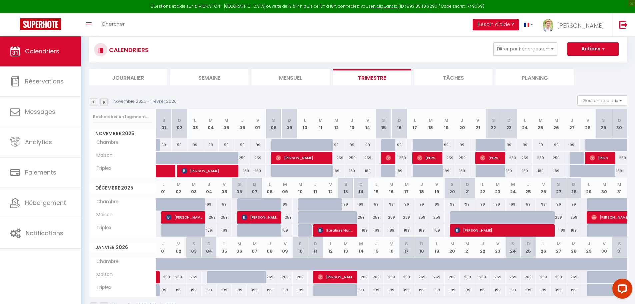 This screenshot has height=304, width=635. What do you see at coordinates (391, 188) in the screenshot?
I see `th: 16` at bounding box center [391, 188].